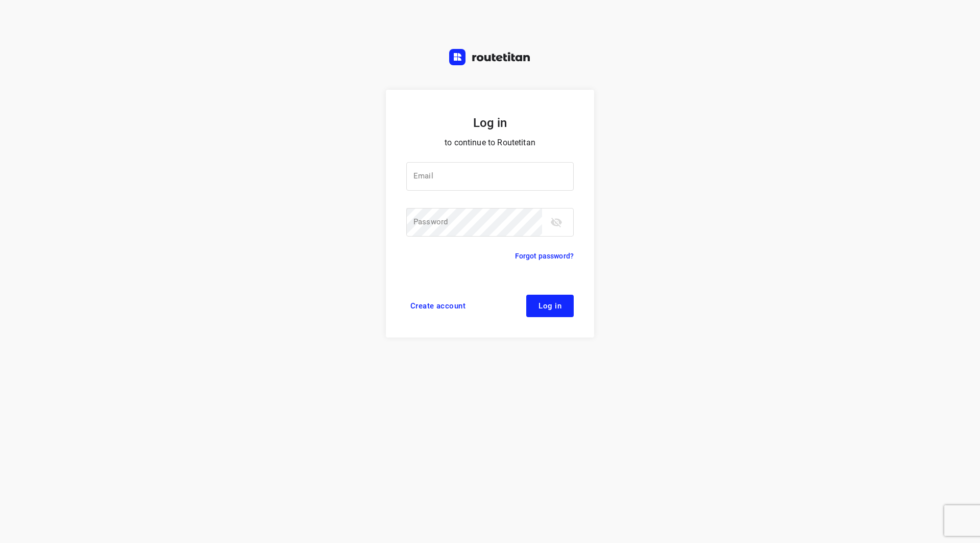  Describe the element at coordinates (556, 222) in the screenshot. I see `button: toggle password visibility` at that location.